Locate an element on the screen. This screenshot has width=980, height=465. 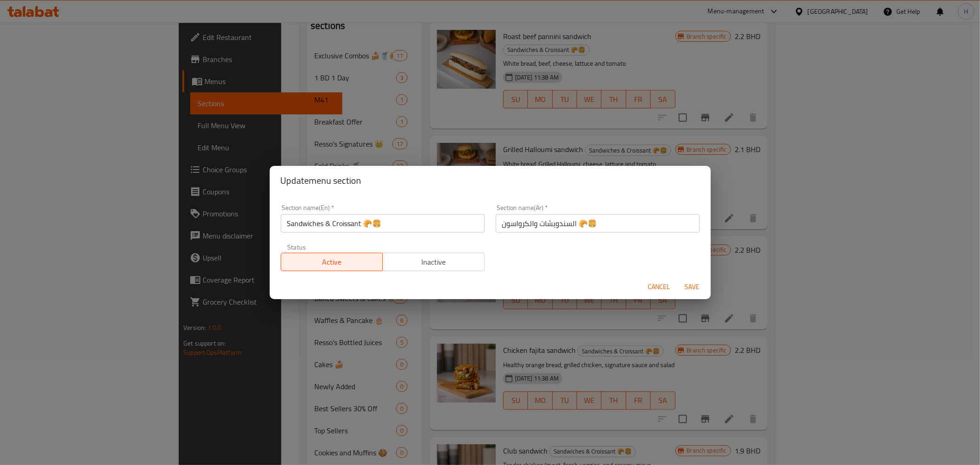
span: Active is located at coordinates (332, 262).